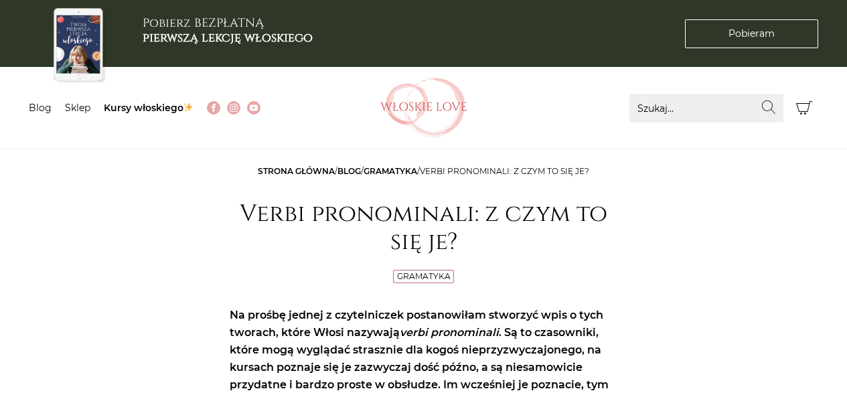 The image size is (847, 397). I want to click on a: Strona główna, so click(296, 171).